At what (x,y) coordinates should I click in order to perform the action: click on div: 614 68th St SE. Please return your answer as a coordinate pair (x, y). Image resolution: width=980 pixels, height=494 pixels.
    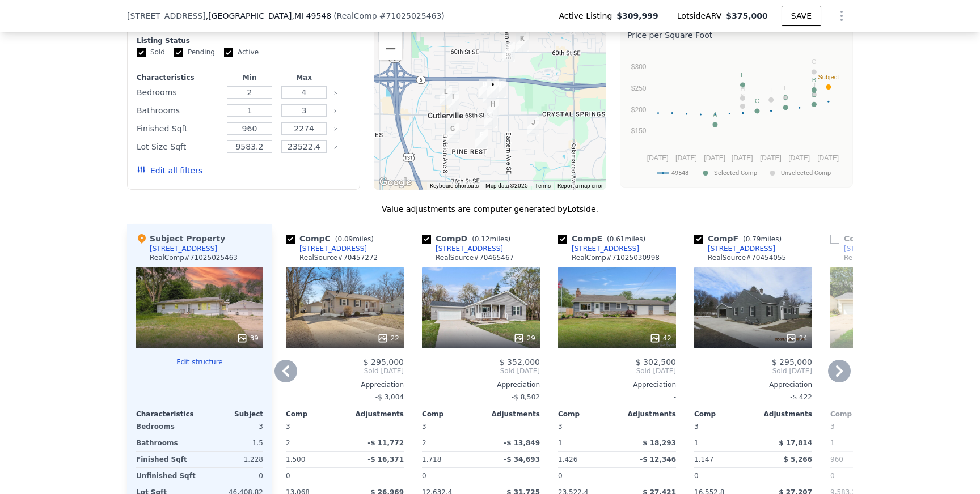
    Looking at the image, I should click on (493, 108).